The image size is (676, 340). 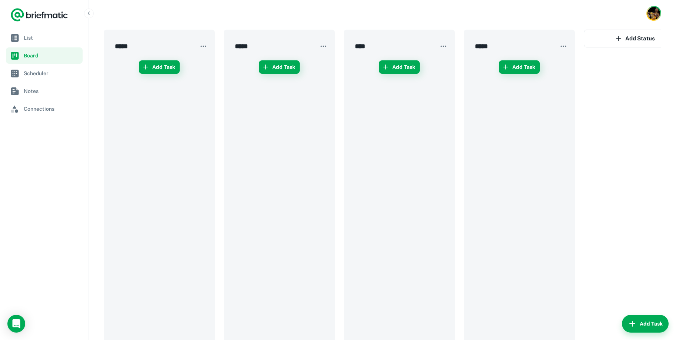 I want to click on span: Board, so click(x=52, y=56).